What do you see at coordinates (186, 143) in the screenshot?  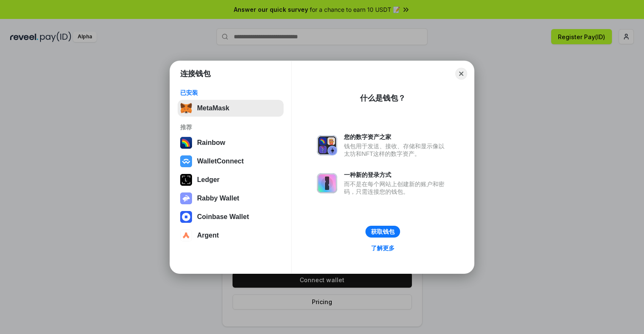 I see `img: svg+xml,%3Csvg%20width%3D%22120%22%20height%3D%22120%22%20viewBox%3D%220%200%20120%20120%22%20fil...` at bounding box center [186, 143].